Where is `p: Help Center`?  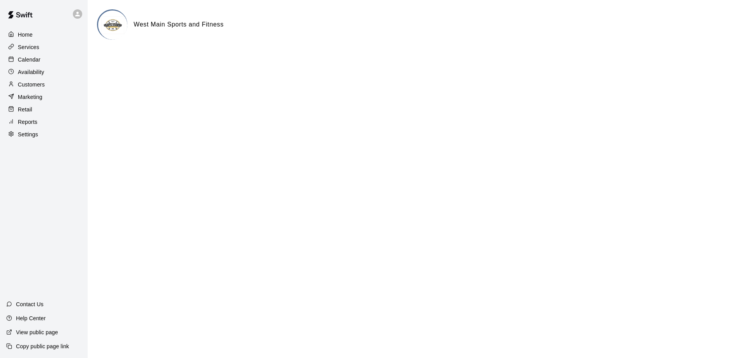
p: Help Center is located at coordinates (31, 318).